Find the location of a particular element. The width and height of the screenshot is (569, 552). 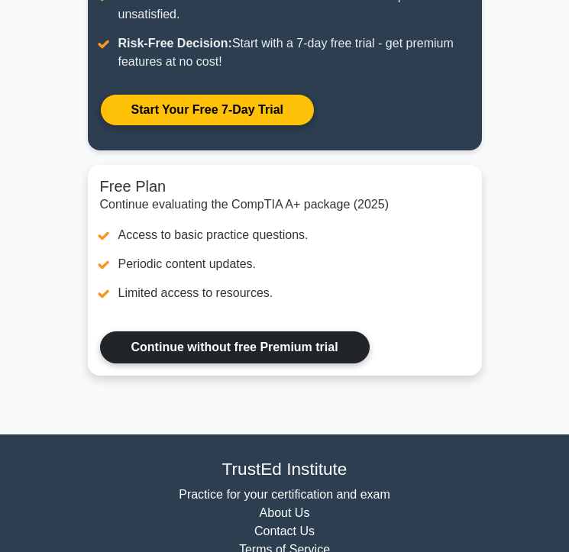

a: Start Your Free 7-Day Trial is located at coordinates (207, 110).